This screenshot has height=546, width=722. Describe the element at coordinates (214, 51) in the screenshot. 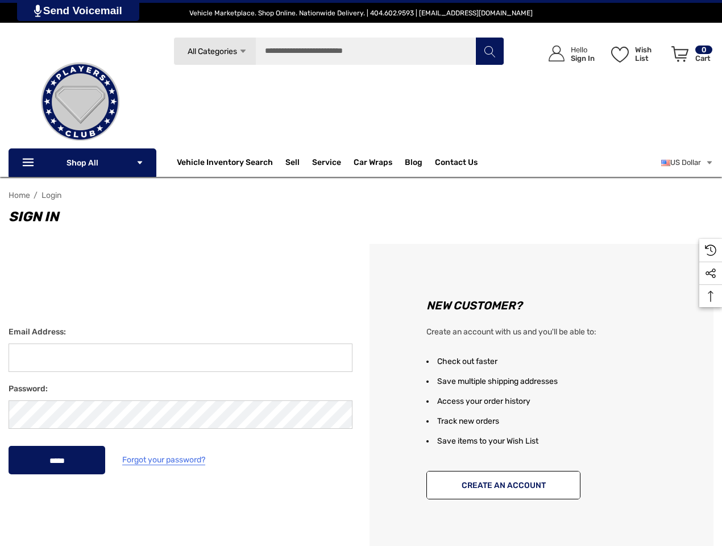

I see `a: All Categories Icon Arrow Down Icon Arrow Up` at that location.